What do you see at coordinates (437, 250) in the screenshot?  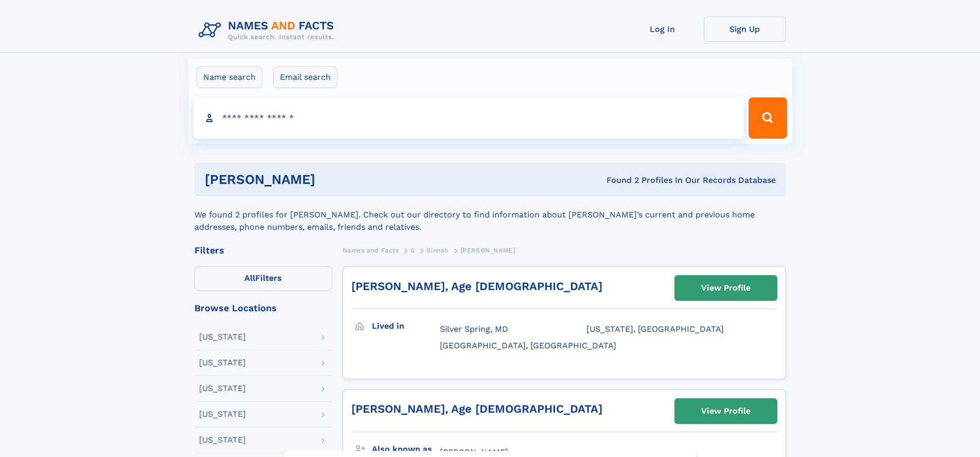 I see `span: Sinnah` at bounding box center [437, 250].